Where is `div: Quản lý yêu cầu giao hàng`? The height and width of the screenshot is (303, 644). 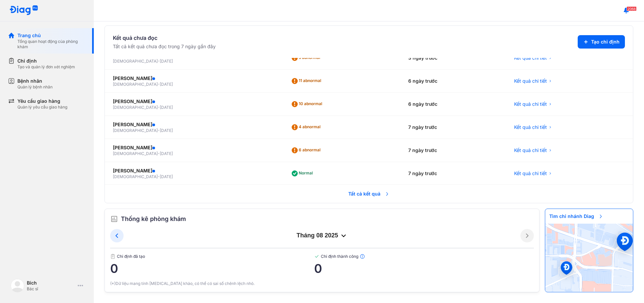 div: Quản lý yêu cầu giao hàng is located at coordinates (42, 107).